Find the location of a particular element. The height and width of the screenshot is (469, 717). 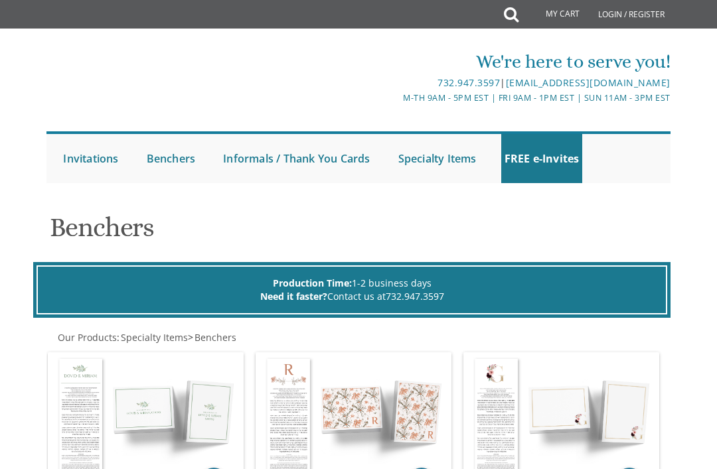

a: FREE e-Invites is located at coordinates (542, 159).